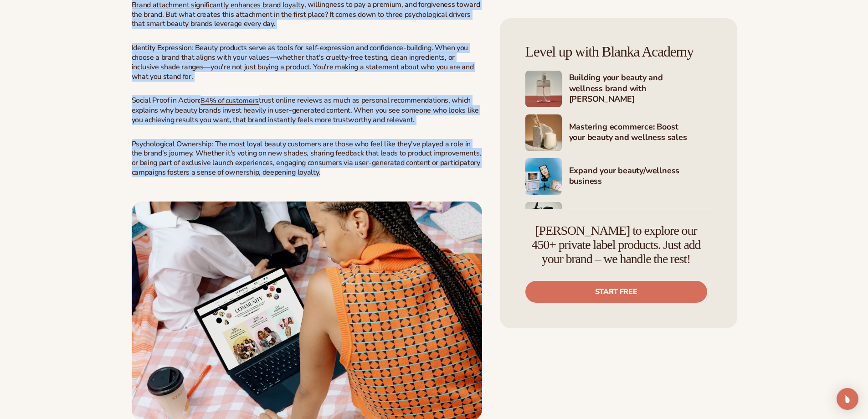  What do you see at coordinates (162, 48) in the screenshot?
I see `span: Identity Expression` at bounding box center [162, 48].